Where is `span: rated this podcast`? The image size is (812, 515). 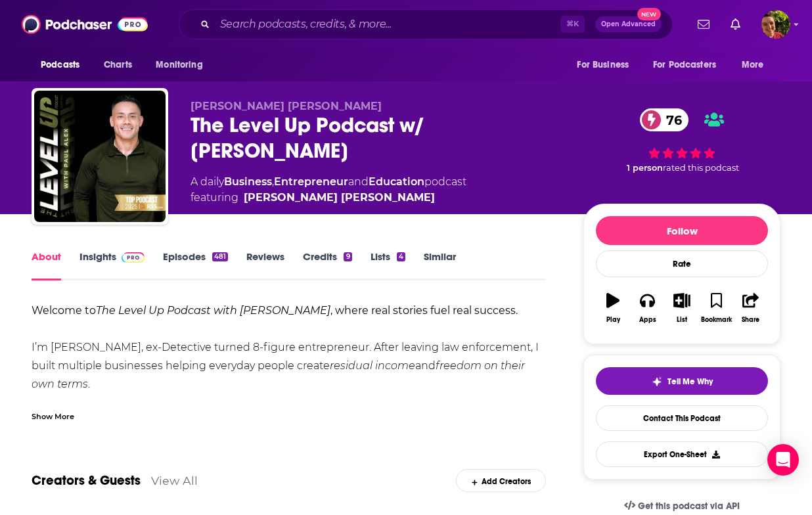
span: rated this podcast is located at coordinates (700, 167).